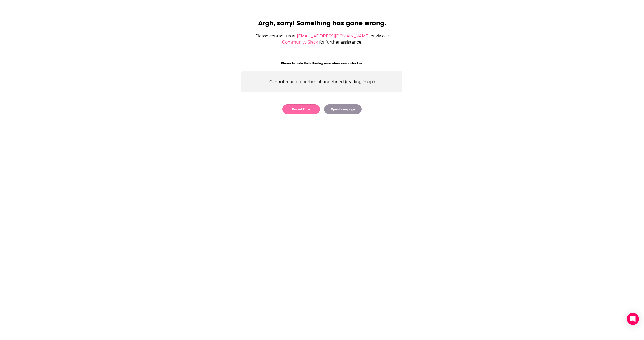 This screenshot has height=340, width=644. Describe the element at coordinates (633, 319) in the screenshot. I see `div: Open Intercom Messenger` at that location.